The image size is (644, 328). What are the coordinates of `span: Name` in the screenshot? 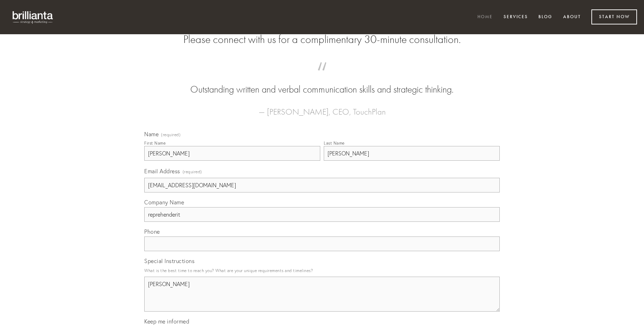 It's located at (151, 134).